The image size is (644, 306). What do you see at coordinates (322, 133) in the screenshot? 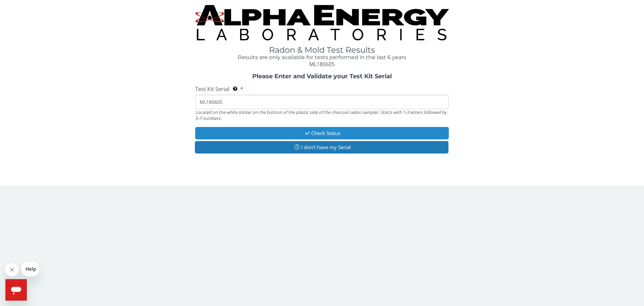
I see `button: Check Status` at bounding box center [322, 133].